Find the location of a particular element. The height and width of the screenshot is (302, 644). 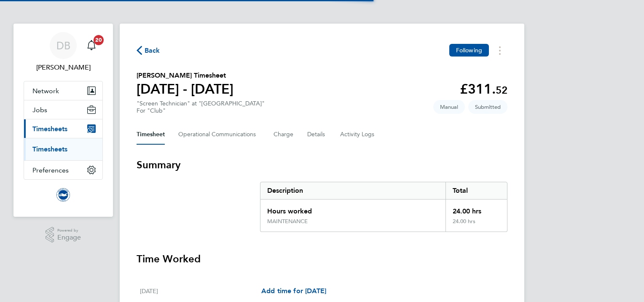

span: 20 is located at coordinates (98, 40).